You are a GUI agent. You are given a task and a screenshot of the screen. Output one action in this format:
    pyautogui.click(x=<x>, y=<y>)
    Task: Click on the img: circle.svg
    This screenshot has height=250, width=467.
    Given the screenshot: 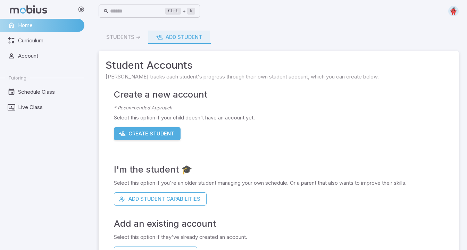 What is the action you would take?
    pyautogui.click(x=454, y=11)
    